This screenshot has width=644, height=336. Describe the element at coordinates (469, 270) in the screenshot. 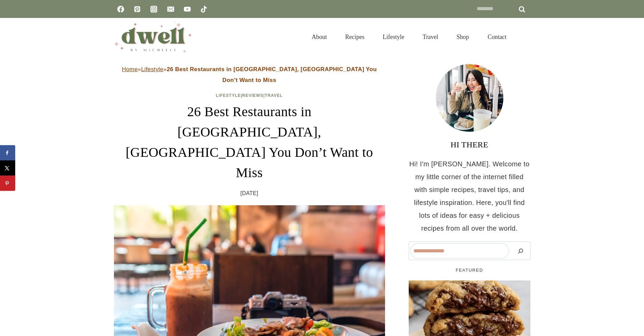

I see `h5: FEATURED` at that location.